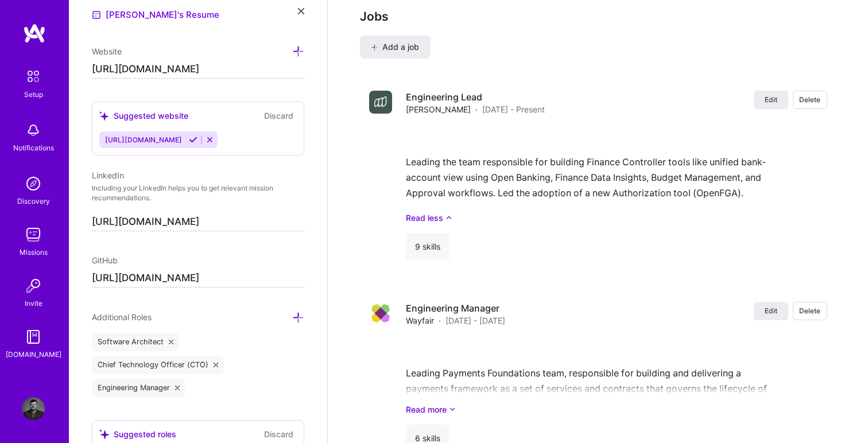 Image resolution: width=868 pixels, height=443 pixels. I want to click on img: Resume, so click(97, 15).